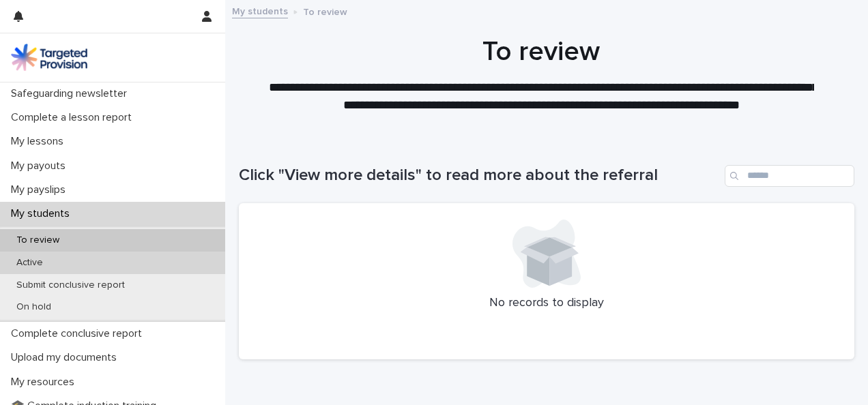 This screenshot has width=868, height=405. I want to click on p: Upload my documents, so click(66, 357).